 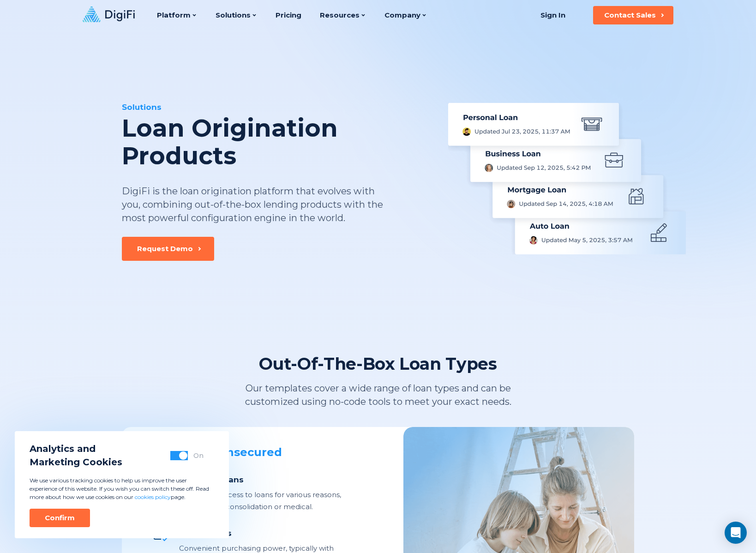 What do you see at coordinates (59, 518) in the screenshot?
I see `div: Confirm` at bounding box center [59, 518].